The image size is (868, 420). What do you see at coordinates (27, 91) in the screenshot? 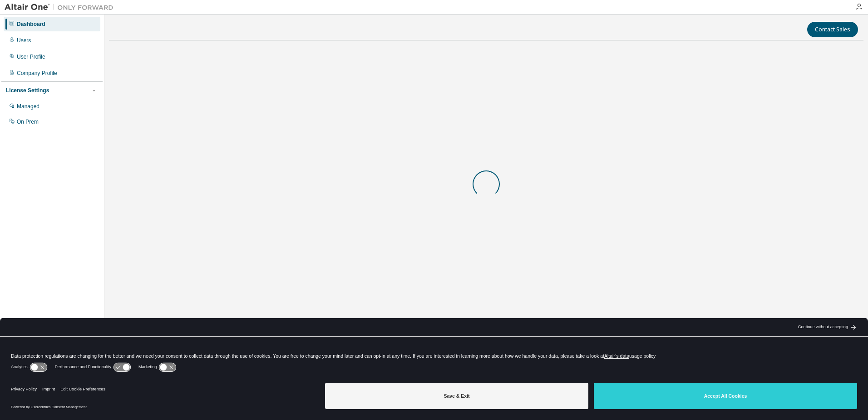
I see `div: License Settings` at bounding box center [27, 91].